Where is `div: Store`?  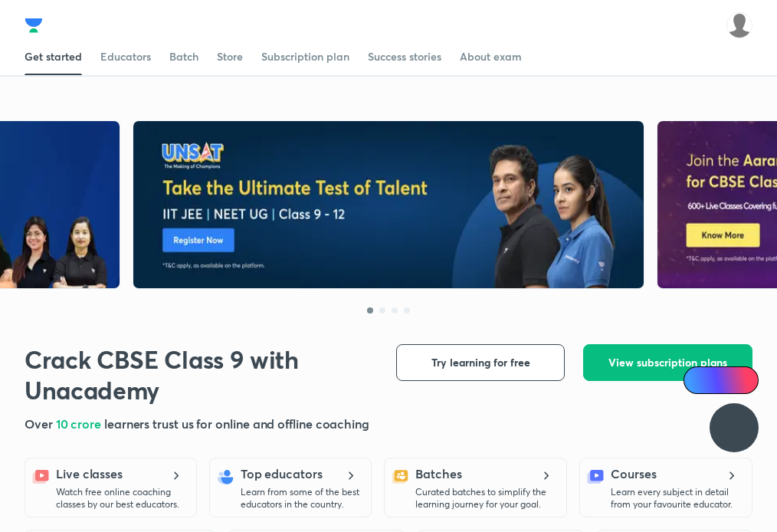 div: Store is located at coordinates (230, 57).